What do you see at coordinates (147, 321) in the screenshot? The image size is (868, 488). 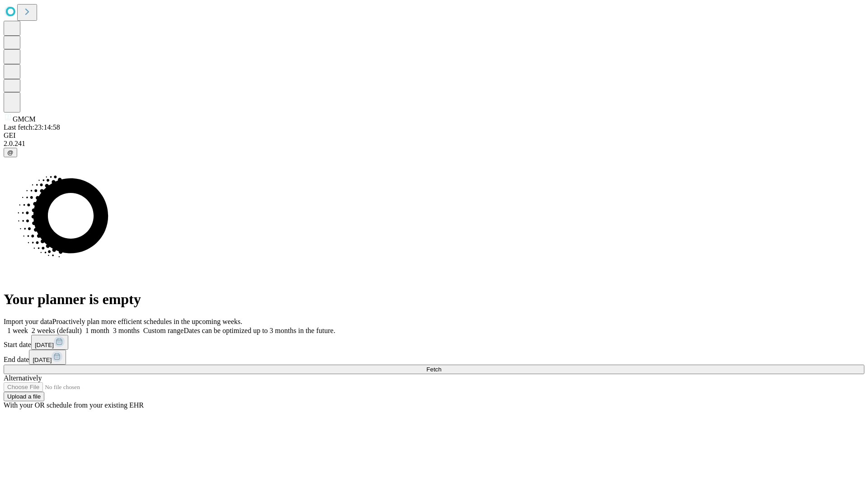 I see `span: Proactively plan more efficient schedules in the upcoming weeks.` at bounding box center [147, 321].